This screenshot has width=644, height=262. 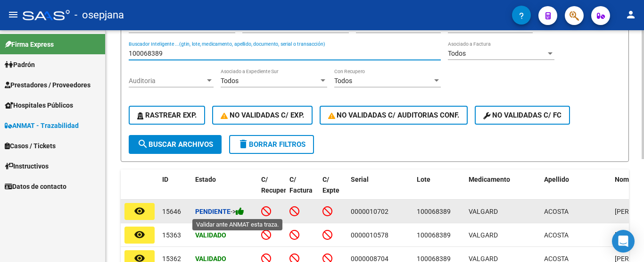 I want to click on span: C/ Factura, so click(x=301, y=185).